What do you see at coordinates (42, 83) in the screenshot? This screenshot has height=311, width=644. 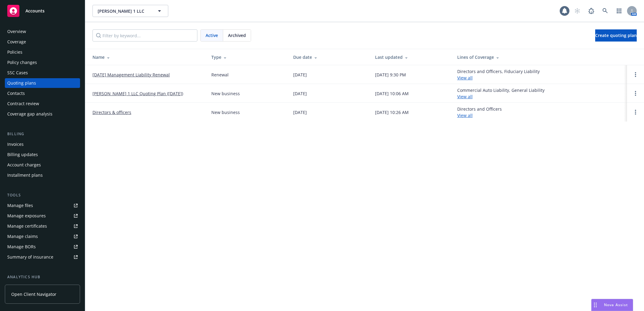 I see `a: Quoting plans` at bounding box center [42, 83].